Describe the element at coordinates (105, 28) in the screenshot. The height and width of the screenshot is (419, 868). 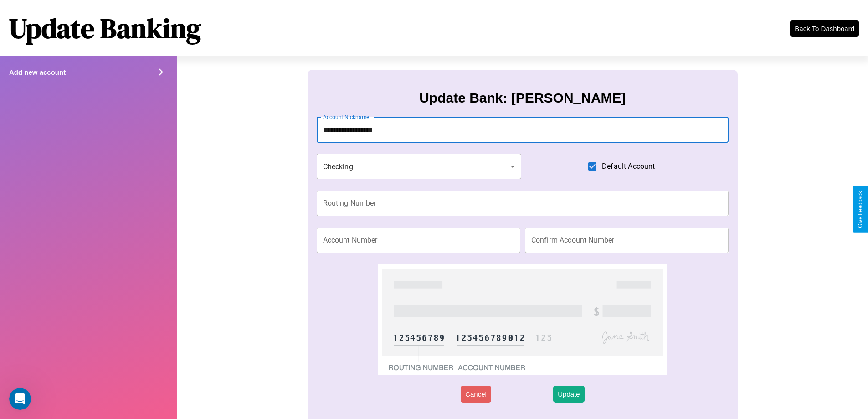
I see `h1: Update Banking` at that location.